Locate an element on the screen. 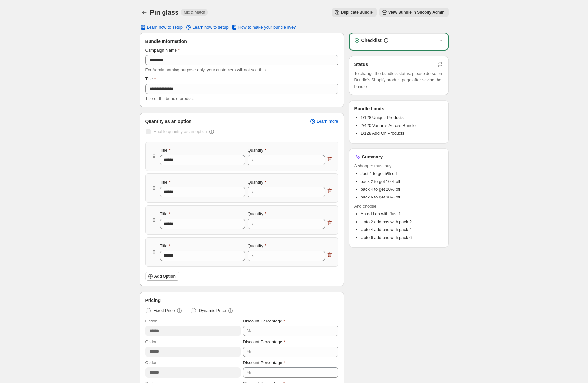 This screenshot has width=588, height=383. button: Learn how to setup is located at coordinates (161, 27).